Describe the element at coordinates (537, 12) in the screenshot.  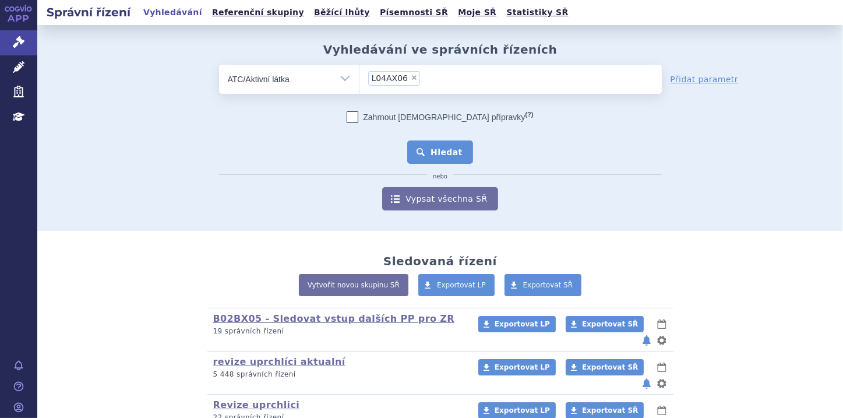
I see `a: Statistiky SŘ` at that location.